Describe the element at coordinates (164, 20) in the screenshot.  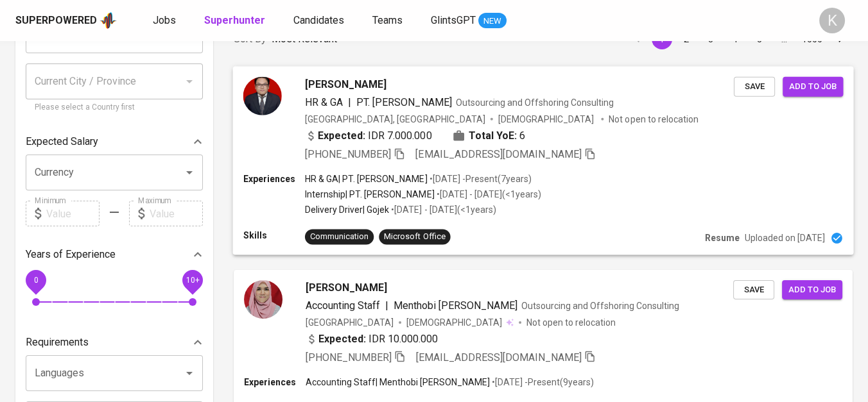
I see `span: Jobs` at that location.